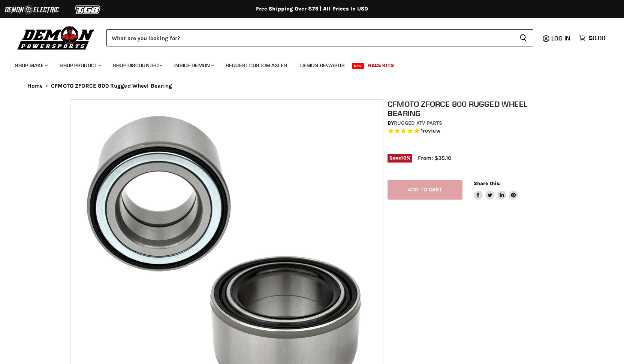  What do you see at coordinates (431, 131) in the screenshot?
I see `span: 1 reviews` at bounding box center [431, 131].